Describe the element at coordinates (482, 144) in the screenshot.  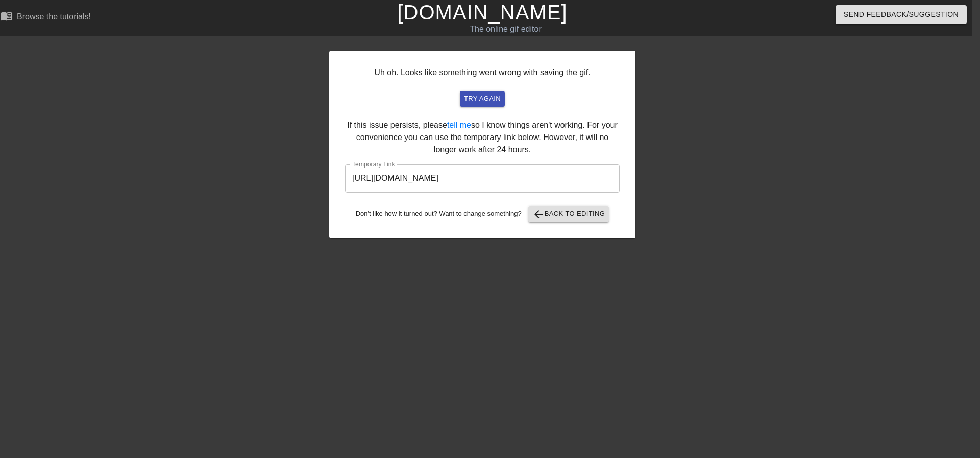
I see `div: Uh oh. Looks like something went wrong with saving the gif. If this issue persists, please so I k...` at that location.